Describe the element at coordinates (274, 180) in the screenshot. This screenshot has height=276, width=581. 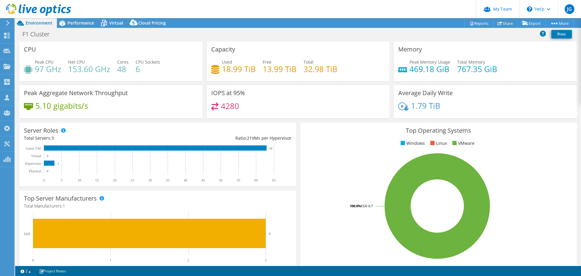
I see `text: 65` at that location.